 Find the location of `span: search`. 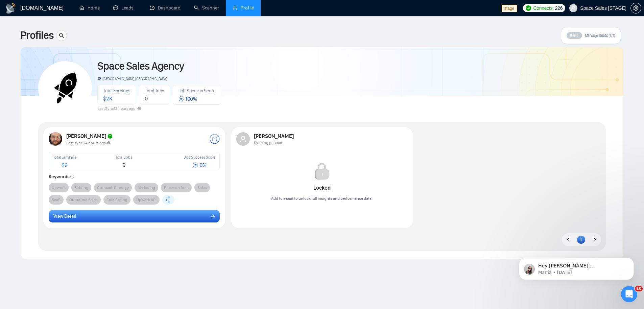

span: search is located at coordinates (62, 35).